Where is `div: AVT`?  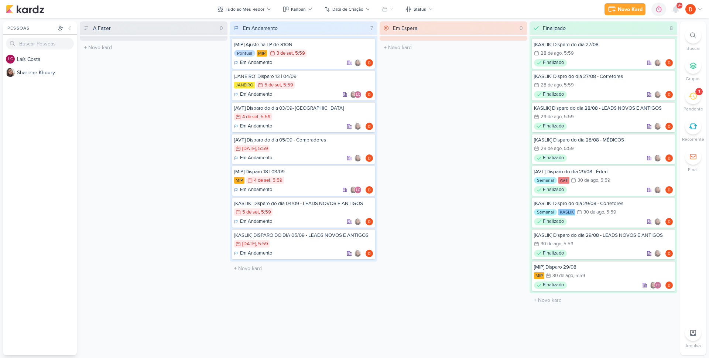
div: AVT is located at coordinates (564, 180).